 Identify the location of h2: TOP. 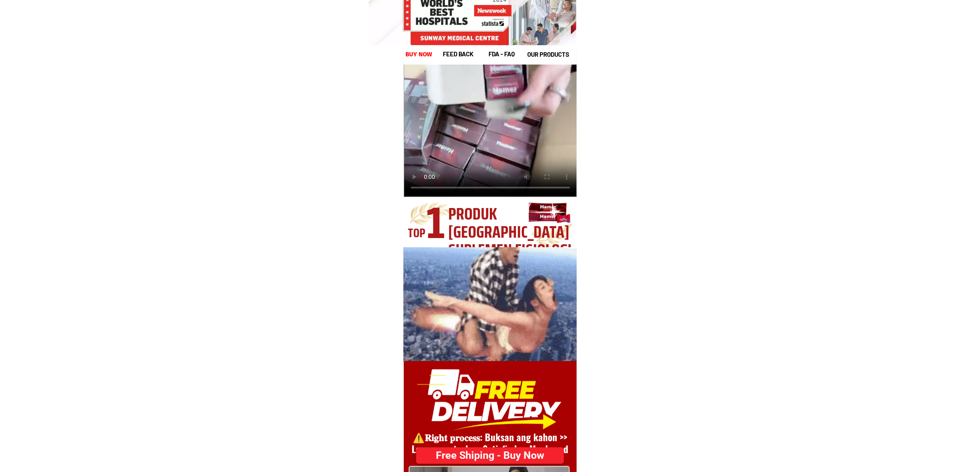
(422, 233).